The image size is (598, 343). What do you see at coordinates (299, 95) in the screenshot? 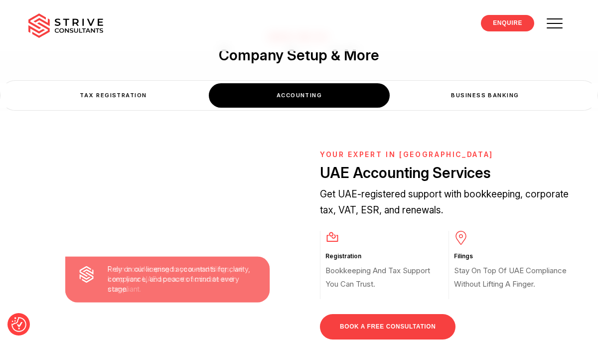
I see `div: Accounting` at bounding box center [299, 95].